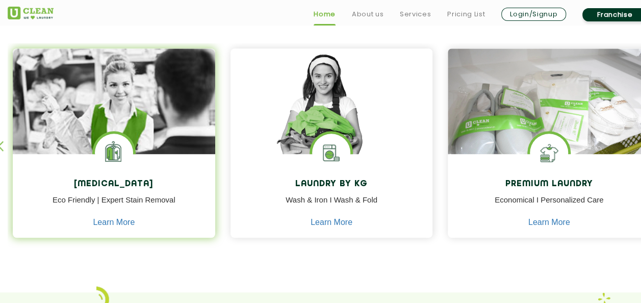 This screenshot has height=303, width=641. What do you see at coordinates (114, 130) in the screenshot?
I see `img: Drycleaners near me` at bounding box center [114, 130].